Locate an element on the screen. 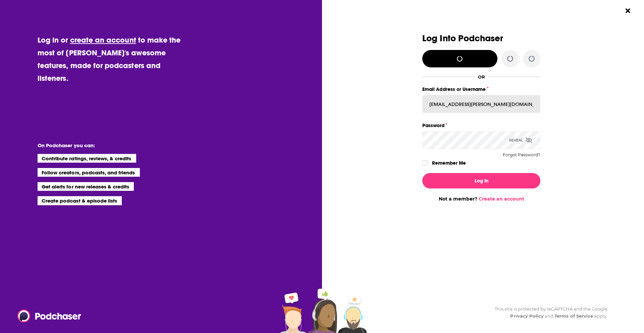 Image resolution: width=644 pixels, height=333 pixels. label: Password is located at coordinates (481, 126).